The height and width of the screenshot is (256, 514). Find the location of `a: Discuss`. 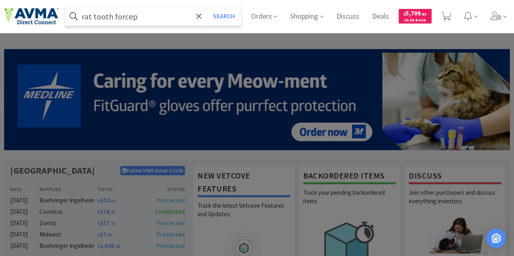

a: Discuss is located at coordinates (348, 17).